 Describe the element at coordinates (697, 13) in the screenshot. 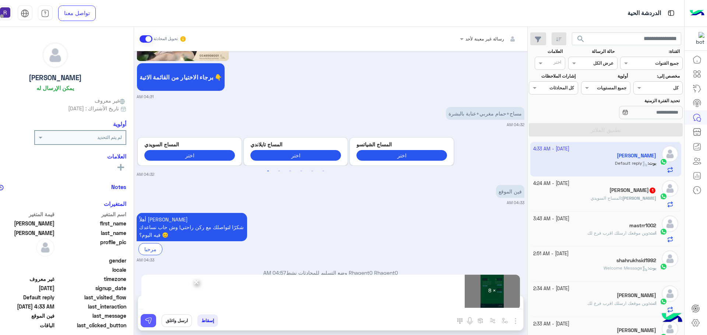

I see `img: Logo` at that location.